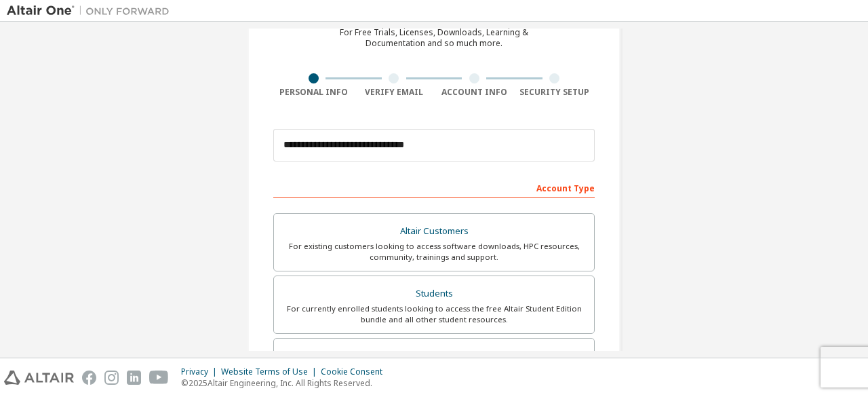 The image size is (868, 397). What do you see at coordinates (434, 356) in the screenshot?
I see `div: Faculty` at bounding box center [434, 356].